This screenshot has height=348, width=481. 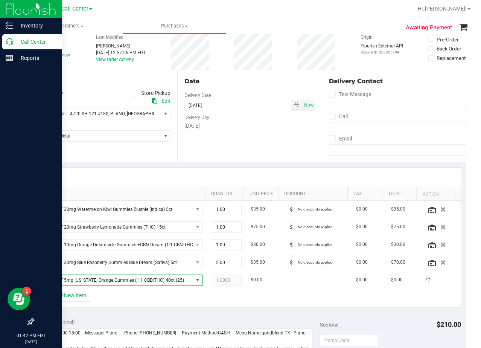 What do you see at coordinates (249, 81) in the screenshot?
I see `div: Date` at bounding box center [249, 81].